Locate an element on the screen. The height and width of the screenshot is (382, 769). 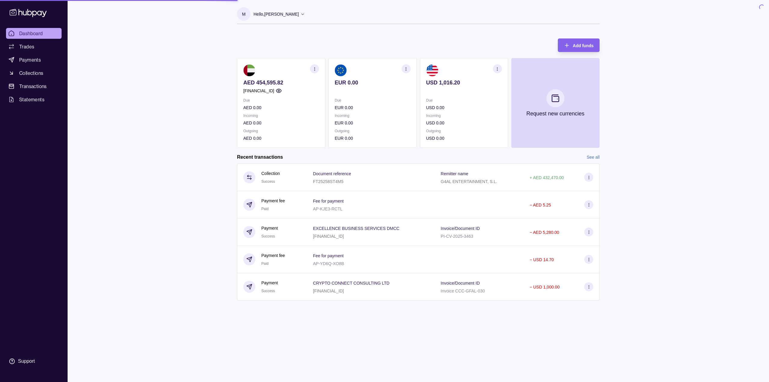
img: us is located at coordinates (432, 70).